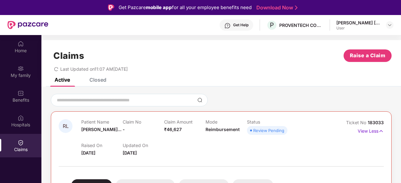 The height and width of the screenshot is (183, 401). I want to click on button: Raise a Claim, so click(367, 56).